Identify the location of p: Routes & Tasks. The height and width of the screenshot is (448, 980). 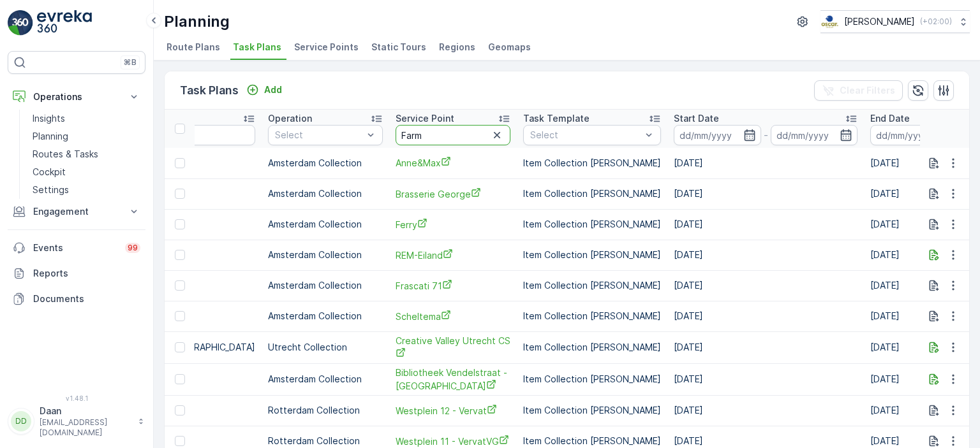
(65, 154).